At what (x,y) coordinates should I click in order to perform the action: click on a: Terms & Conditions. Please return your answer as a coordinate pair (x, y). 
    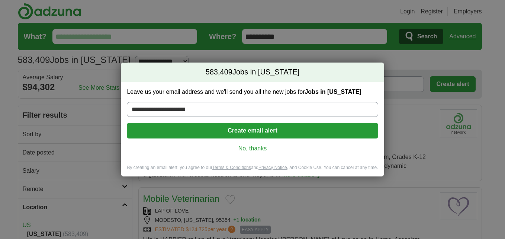
    Looking at the image, I should click on (232, 167).